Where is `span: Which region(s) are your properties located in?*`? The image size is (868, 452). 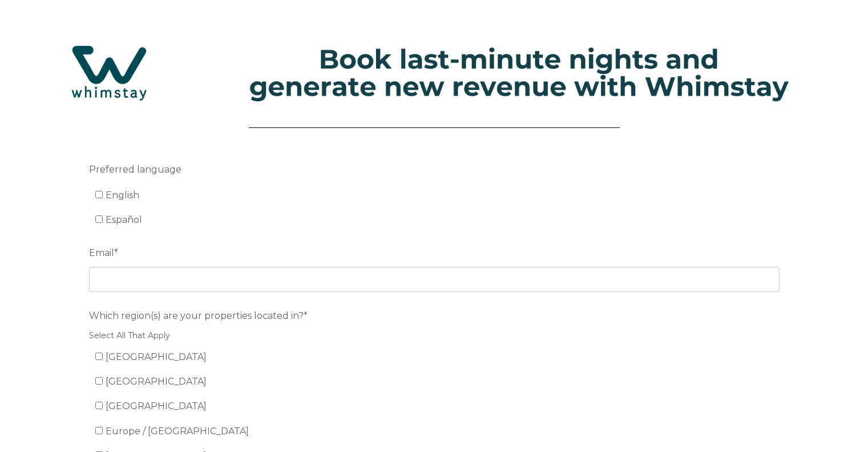 span: Which region(s) are your properties located in?* is located at coordinates (198, 315).